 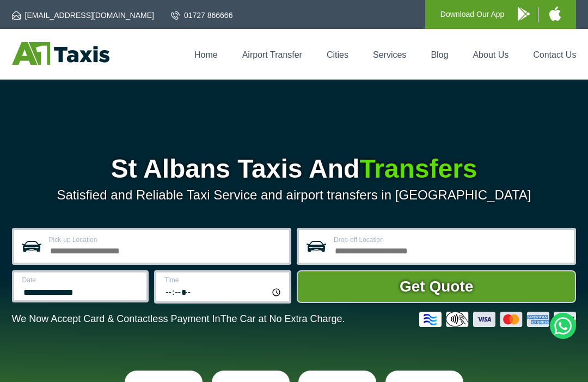 What do you see at coordinates (165, 240) in the screenshot?
I see `label: Pick-up Location` at bounding box center [165, 240].